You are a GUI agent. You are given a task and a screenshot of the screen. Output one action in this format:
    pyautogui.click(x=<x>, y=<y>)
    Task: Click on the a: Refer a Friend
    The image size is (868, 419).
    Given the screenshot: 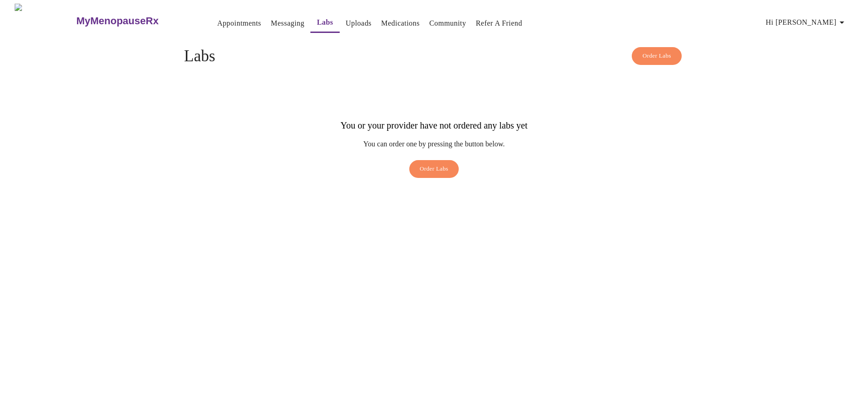 What is the action you would take?
    pyautogui.click(x=499, y=23)
    